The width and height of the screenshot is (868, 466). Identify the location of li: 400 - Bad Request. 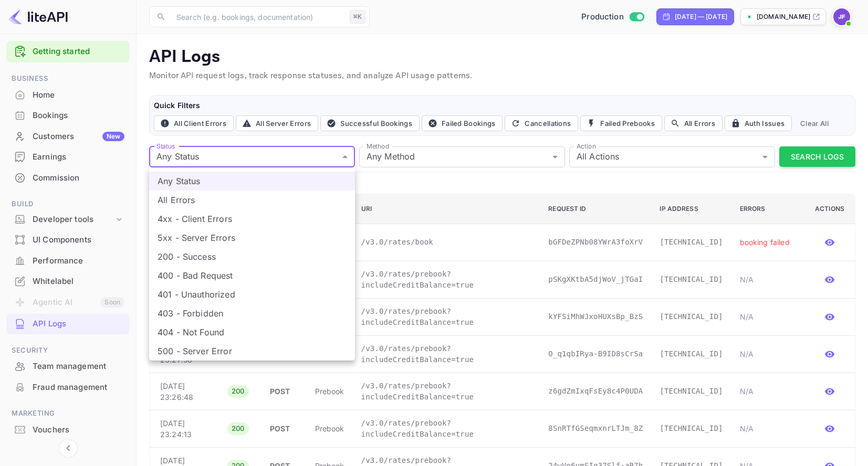
(252, 275).